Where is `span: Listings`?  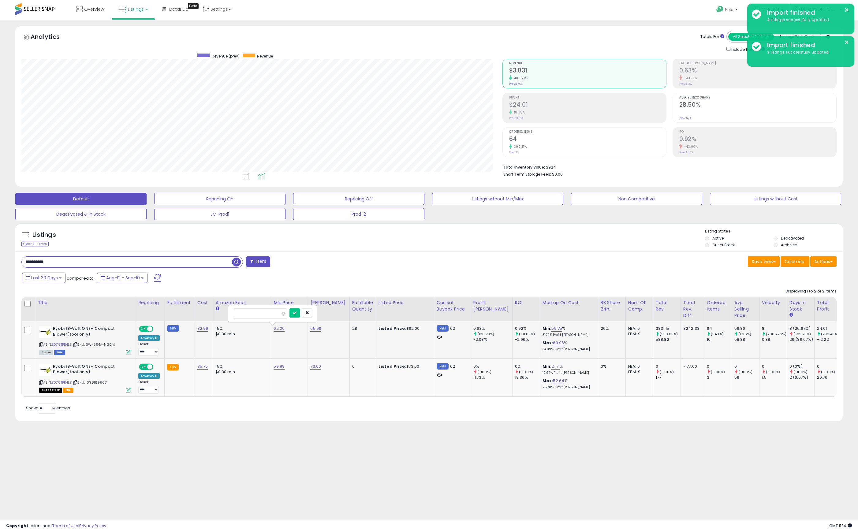 span: Listings is located at coordinates (136, 9).